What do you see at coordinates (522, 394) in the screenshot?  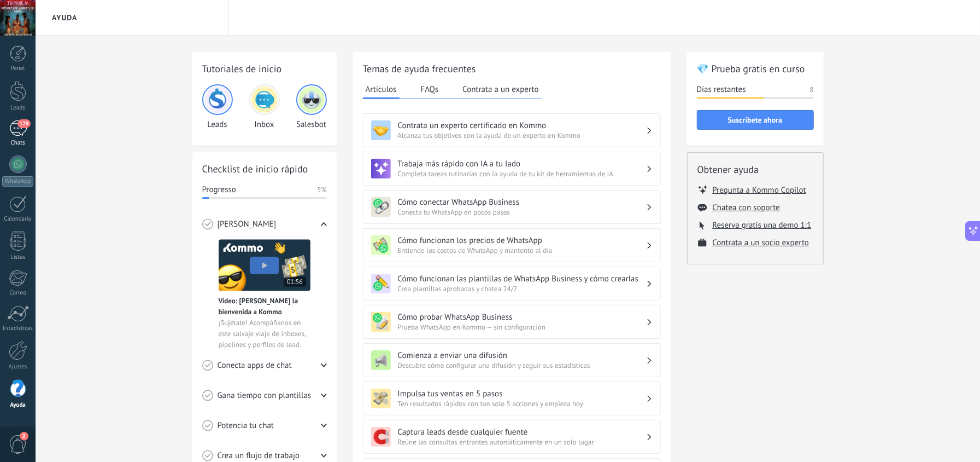 I see `h3: Impulsa tus ventas en 5 pasos` at bounding box center [522, 394].